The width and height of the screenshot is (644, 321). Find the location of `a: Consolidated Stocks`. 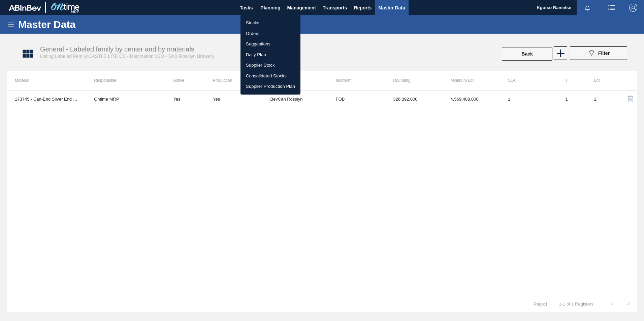

a: Consolidated Stocks is located at coordinates (271, 76).